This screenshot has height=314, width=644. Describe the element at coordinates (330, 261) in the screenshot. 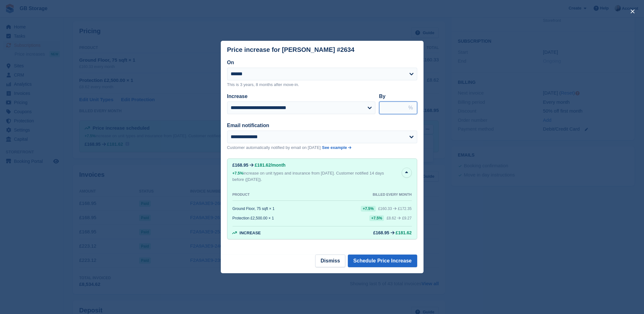

I see `button: Dismiss` at that location.